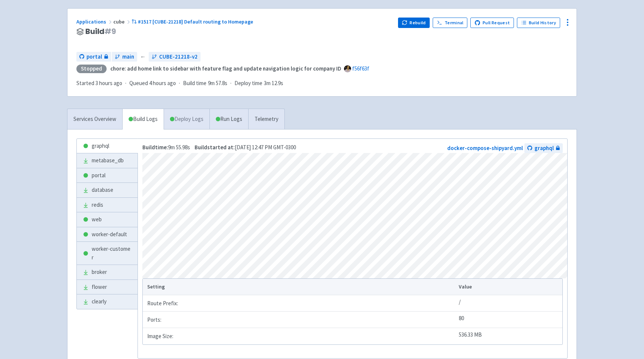 The image size is (644, 359). I want to click on a: Pull Request, so click(492, 23).